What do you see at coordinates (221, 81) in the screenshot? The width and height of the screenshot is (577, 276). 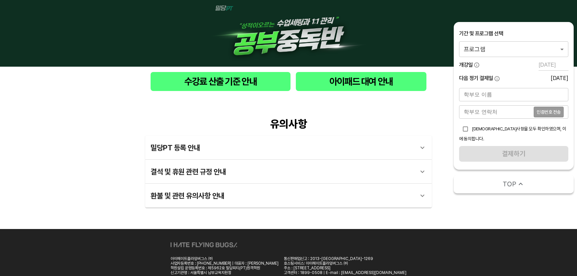 I see `span: 수강료 산출 기준 안내` at bounding box center [221, 81].